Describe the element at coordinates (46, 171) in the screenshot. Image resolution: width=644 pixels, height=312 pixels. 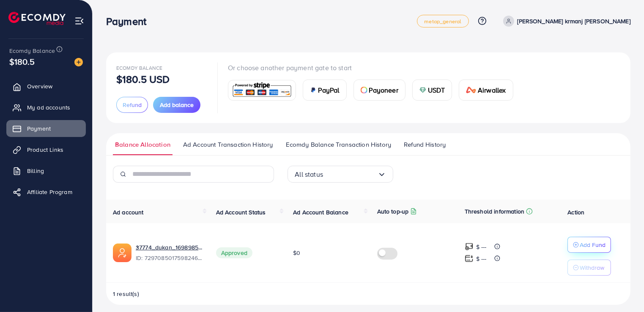
I see `a: Billing` at that location.